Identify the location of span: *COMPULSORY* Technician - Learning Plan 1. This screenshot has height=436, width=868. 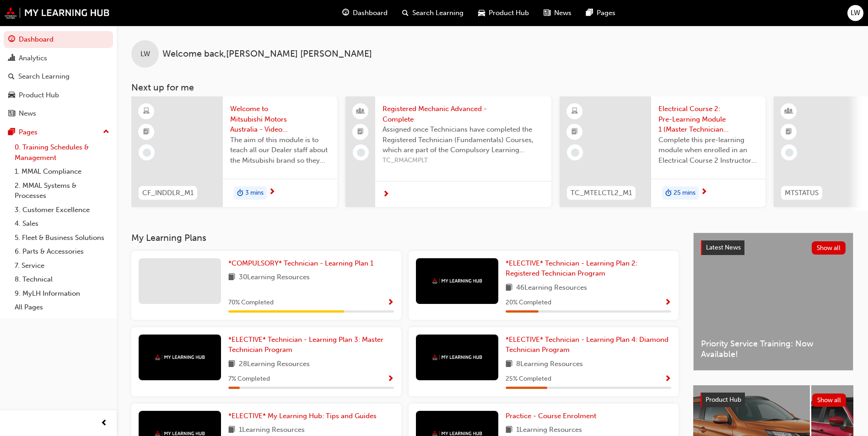
(301, 263).